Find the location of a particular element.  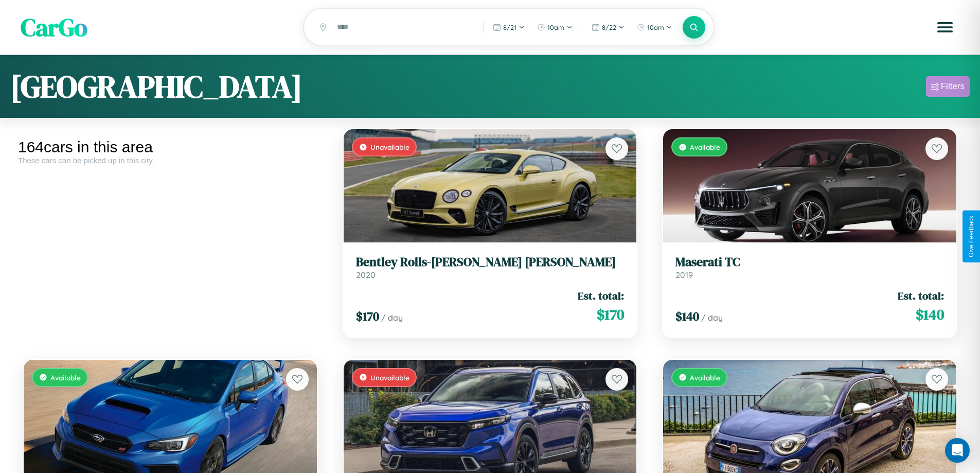

span: CarGo is located at coordinates (54, 28).